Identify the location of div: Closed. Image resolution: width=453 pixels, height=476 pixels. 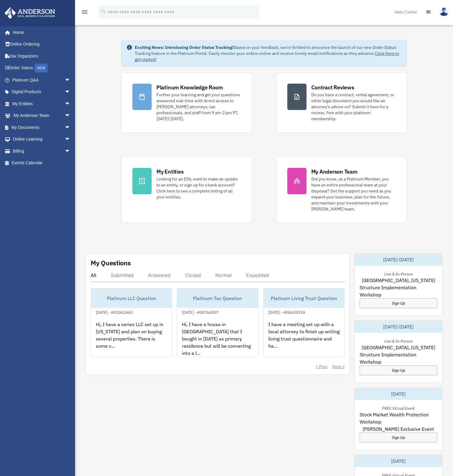
(193, 275).